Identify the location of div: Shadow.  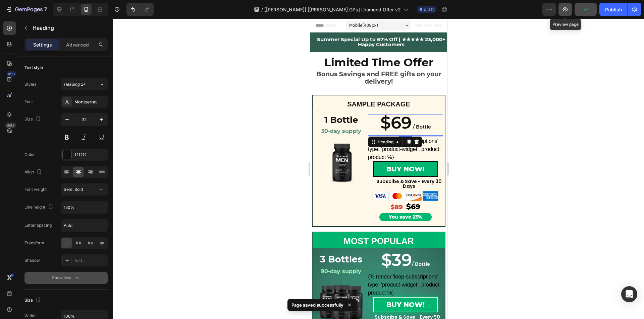
(32, 260).